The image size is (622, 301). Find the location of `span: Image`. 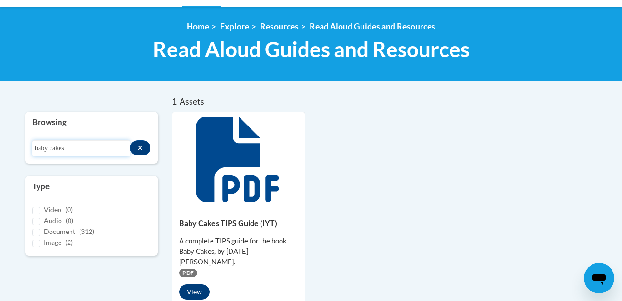

span: Image is located at coordinates (52, 242).